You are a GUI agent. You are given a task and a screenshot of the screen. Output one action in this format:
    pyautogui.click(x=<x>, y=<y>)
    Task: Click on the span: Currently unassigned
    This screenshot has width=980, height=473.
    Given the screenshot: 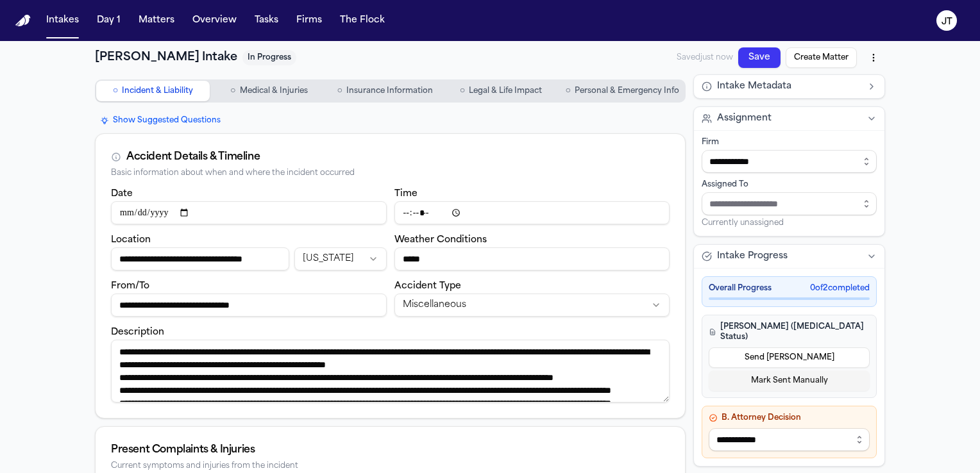 What is the action you would take?
    pyautogui.click(x=743, y=223)
    